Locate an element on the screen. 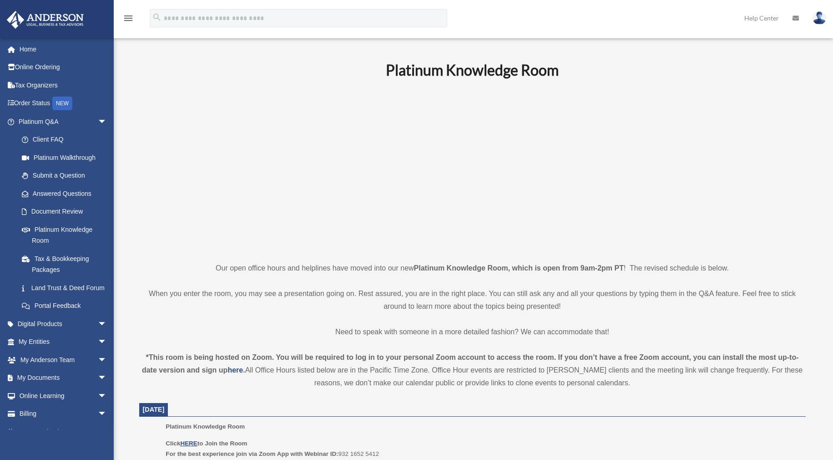  a: Billingarrow_drop_down is located at coordinates (63, 414).